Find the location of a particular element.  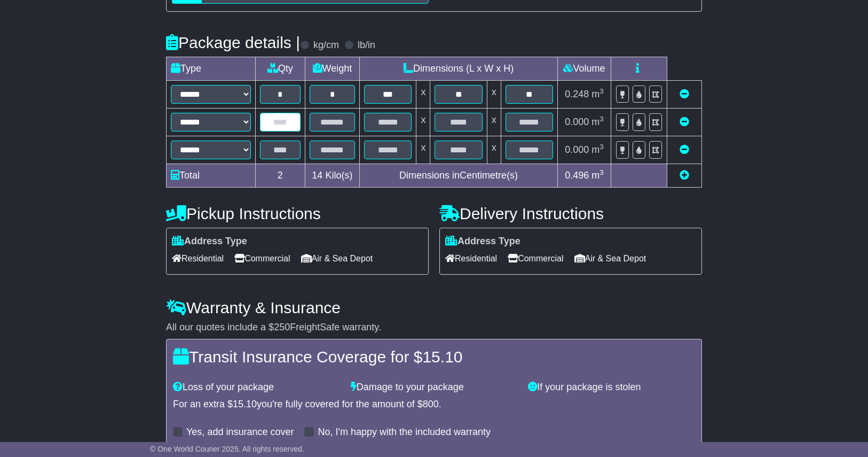

label: lb/in is located at coordinates (366, 45).